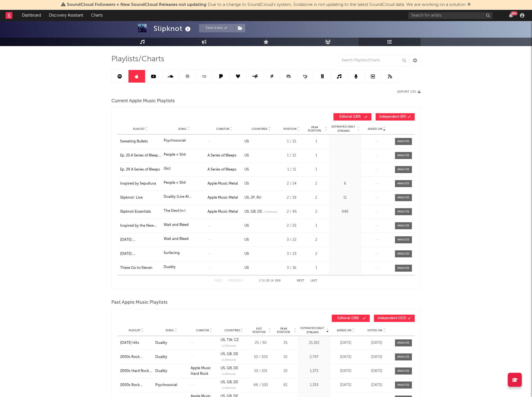  Describe the element at coordinates (200, 371) in the screenshot. I see `a: Apple Music Hard Rock` at that location.